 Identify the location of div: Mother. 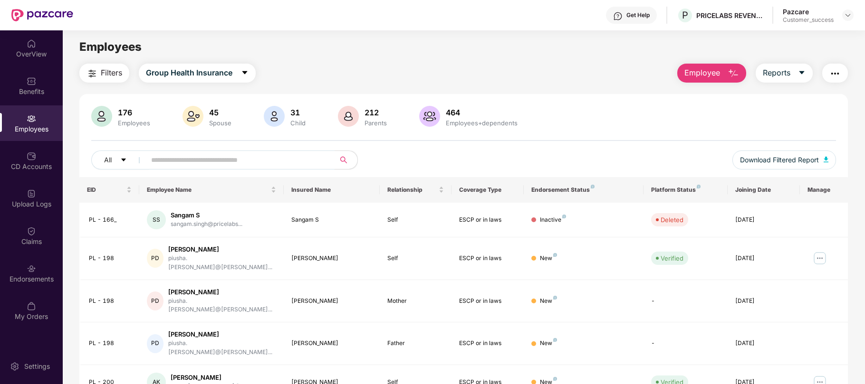
(416, 301).